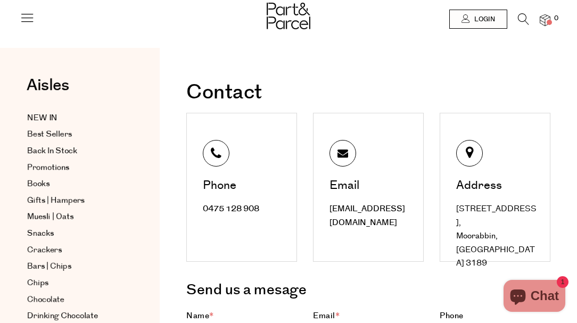 Image resolution: width=577 pixels, height=323 pixels. I want to click on span: 0, so click(556, 19).